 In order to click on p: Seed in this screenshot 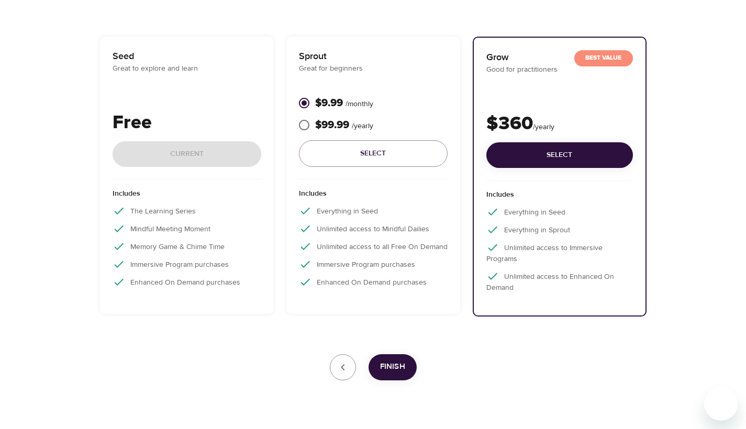, I will do `click(187, 56)`.